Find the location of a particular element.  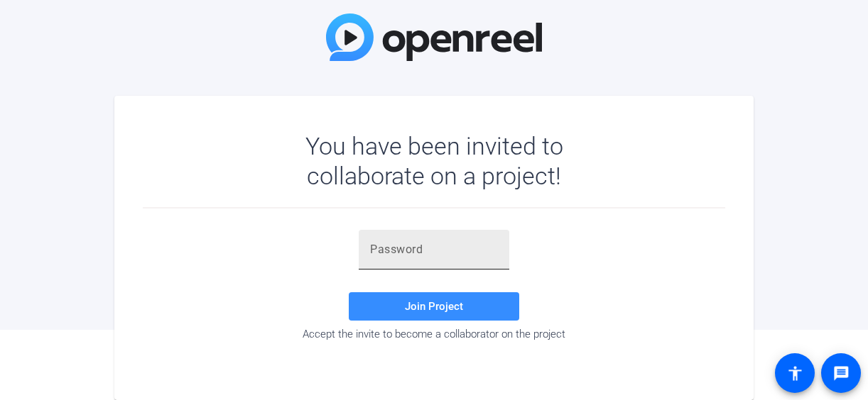

div: You have been invited to collaborate on a project! is located at coordinates (434, 161).